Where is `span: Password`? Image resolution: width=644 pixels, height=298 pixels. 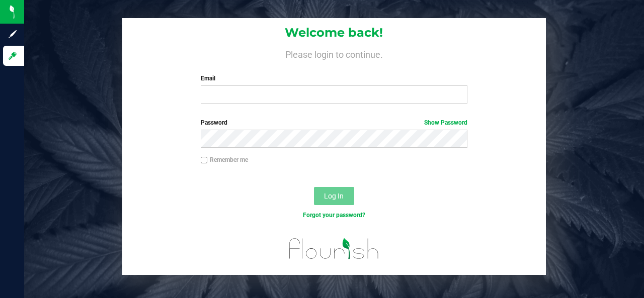
span: Password is located at coordinates (214, 123).